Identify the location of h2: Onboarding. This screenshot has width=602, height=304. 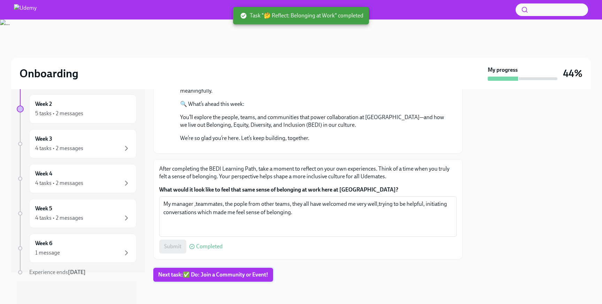
(49, 73).